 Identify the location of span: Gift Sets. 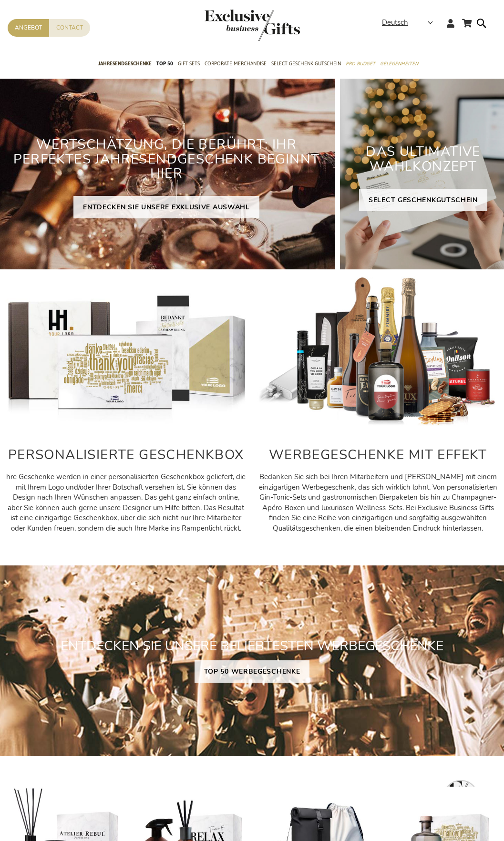
(189, 63).